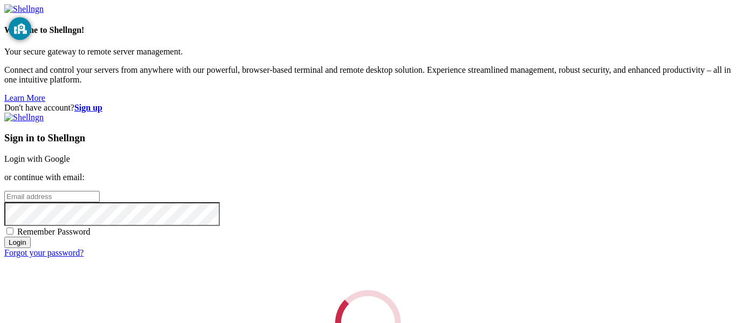 Image resolution: width=736 pixels, height=323 pixels. Describe the element at coordinates (20, 29) in the screenshot. I see `button: GoGuardian Privacy Information` at that location.